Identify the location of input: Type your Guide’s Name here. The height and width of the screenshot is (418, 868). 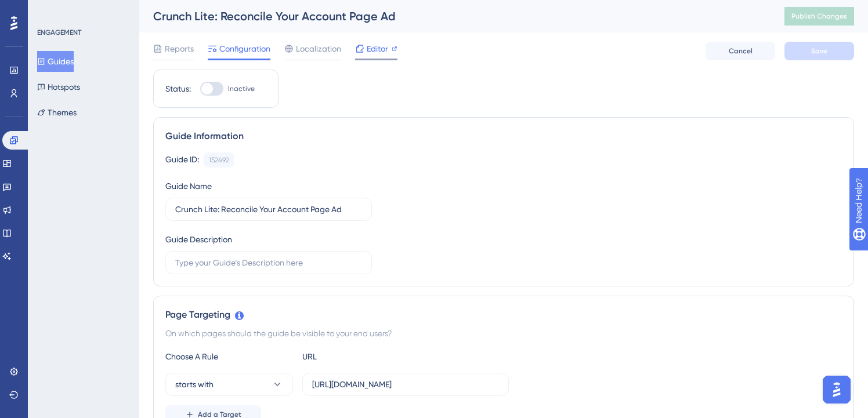
(268, 209).